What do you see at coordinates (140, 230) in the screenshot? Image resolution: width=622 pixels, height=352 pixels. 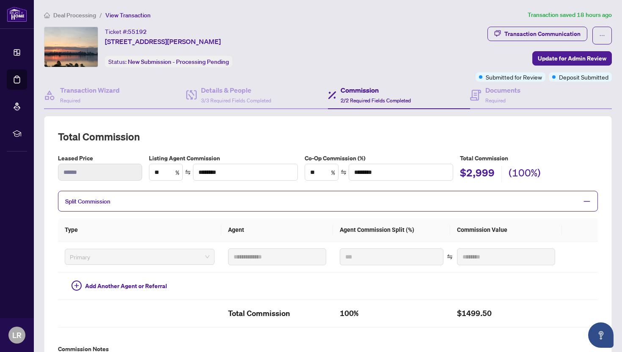 I see `th: Type` at bounding box center [140, 230].